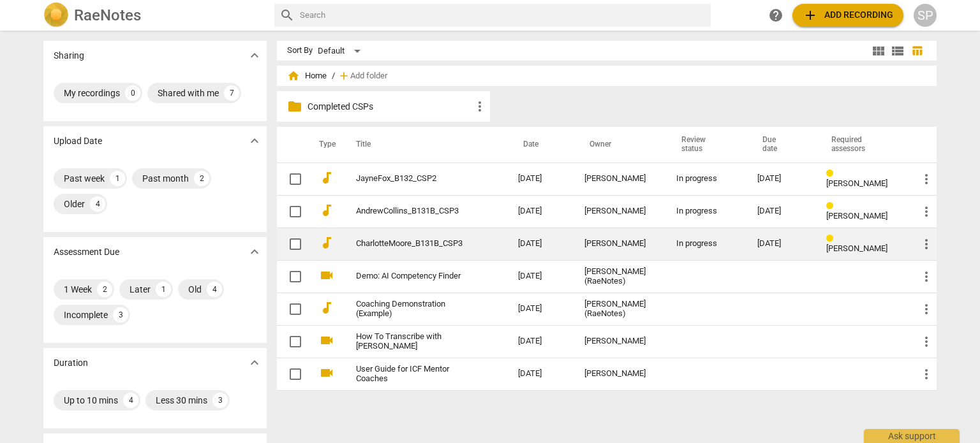 The height and width of the screenshot is (443, 980). Describe the element at coordinates (878, 51) in the screenshot. I see `button: Tile view` at that location.